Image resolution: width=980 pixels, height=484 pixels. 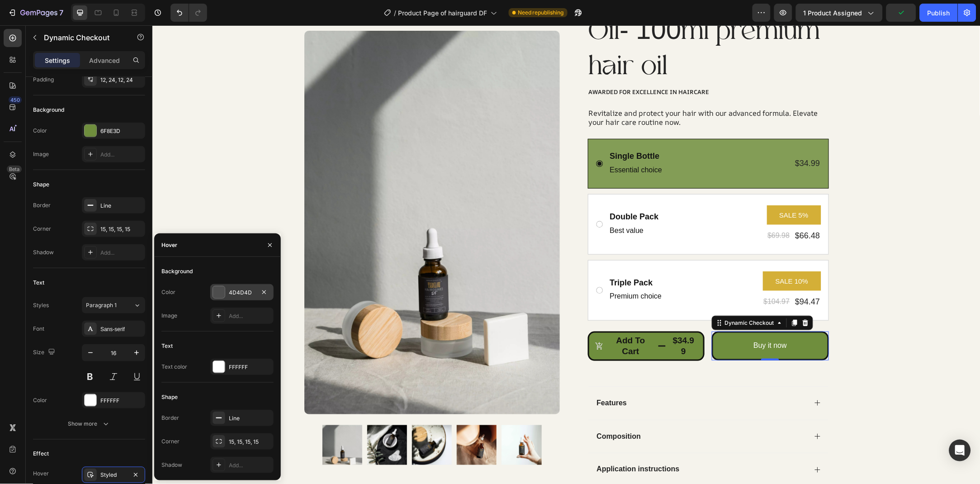 I want to click on div: Publish, so click(x=939, y=13).